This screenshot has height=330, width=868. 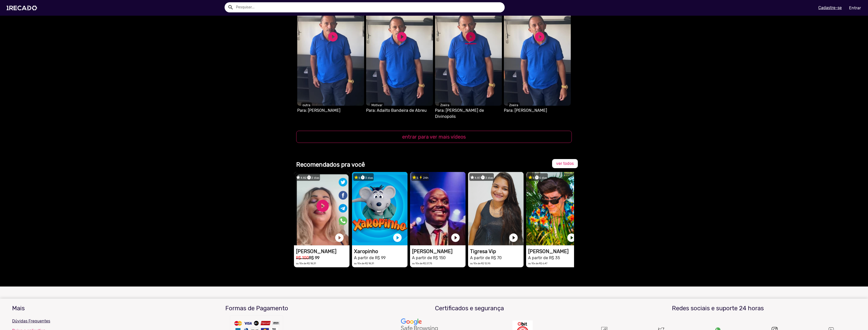 I want to click on small: ou 10x de R$ 6,47, so click(x=538, y=263).